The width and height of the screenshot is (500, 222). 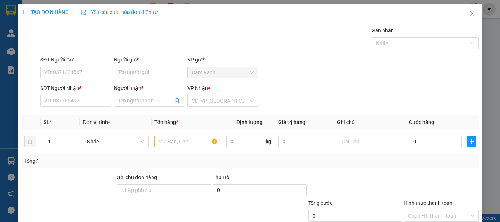 What do you see at coordinates (177, 101) in the screenshot?
I see `span: user-add` at bounding box center [177, 101].